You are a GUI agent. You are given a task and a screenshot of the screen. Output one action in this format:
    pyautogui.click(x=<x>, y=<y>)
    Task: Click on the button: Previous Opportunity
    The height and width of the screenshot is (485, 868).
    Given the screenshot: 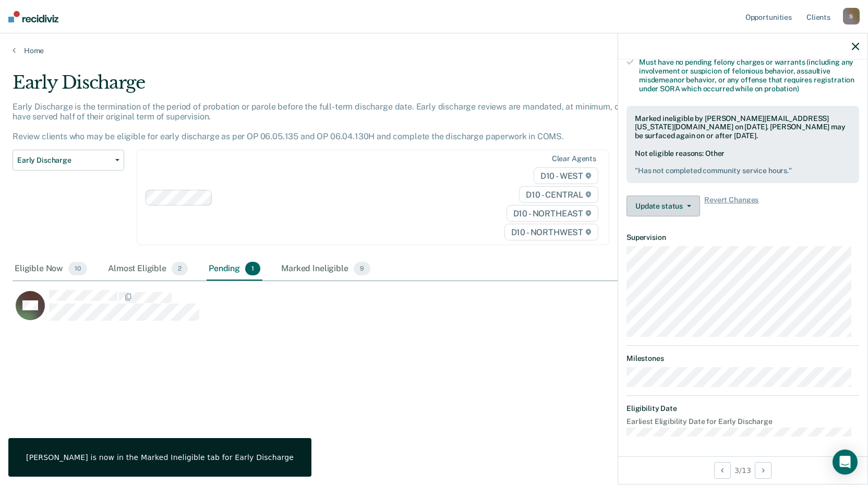 What is the action you would take?
    pyautogui.click(x=723, y=470)
    